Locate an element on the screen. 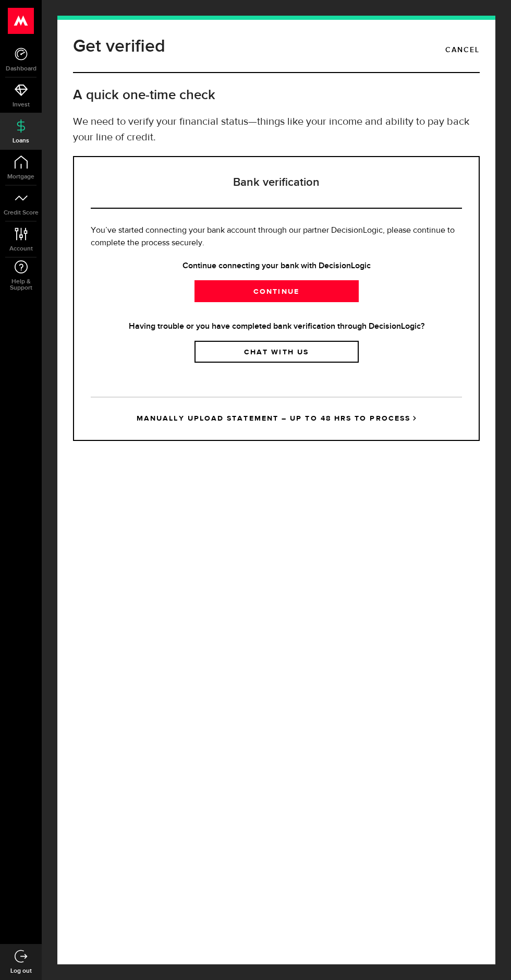 This screenshot has height=980, width=511. a: Chat with us is located at coordinates (276, 351).